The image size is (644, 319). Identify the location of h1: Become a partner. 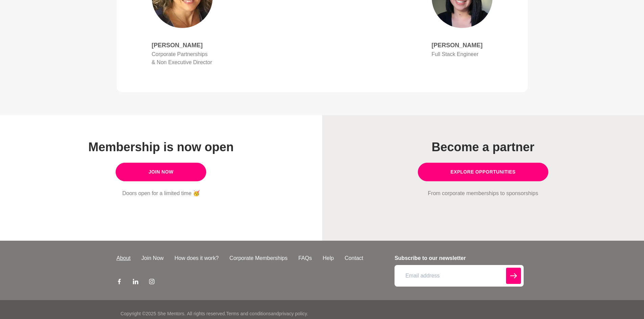
(483, 147).